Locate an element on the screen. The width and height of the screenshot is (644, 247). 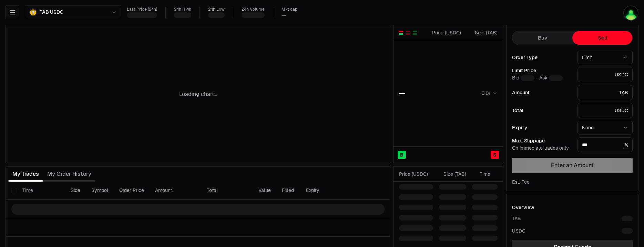
button: Sell is located at coordinates (602, 38).